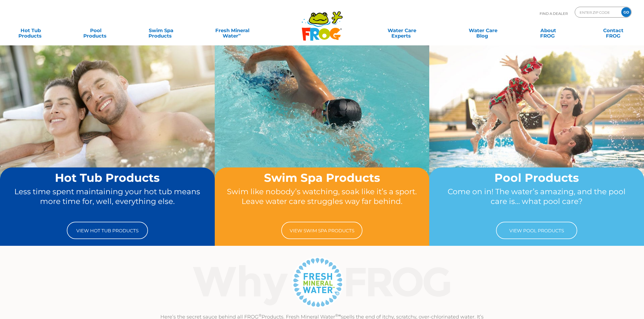  I want to click on h2: Swim Spa Products, so click(322, 178).